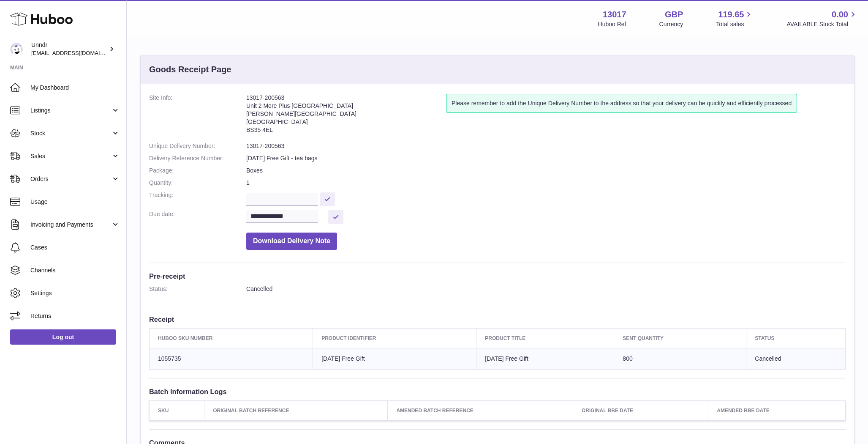  Describe the element at coordinates (680, 359) in the screenshot. I see `td: 800` at that location.